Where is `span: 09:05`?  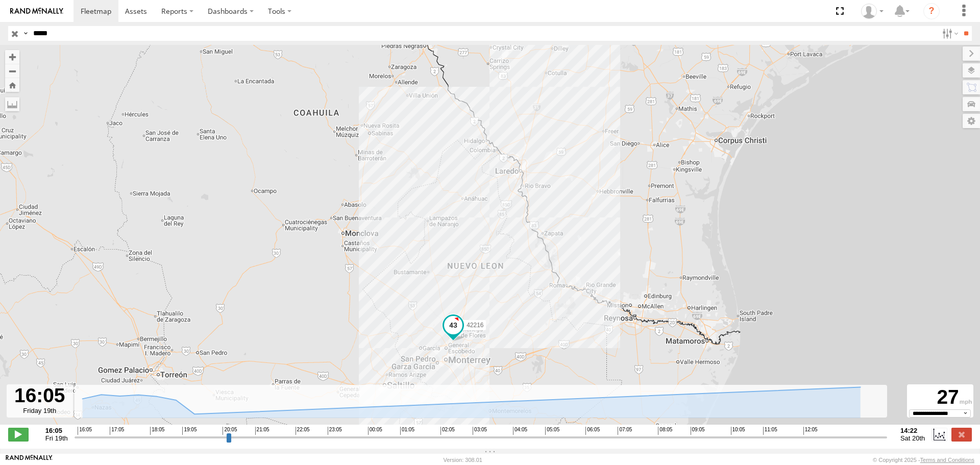 span: 09:05 is located at coordinates (698, 431).